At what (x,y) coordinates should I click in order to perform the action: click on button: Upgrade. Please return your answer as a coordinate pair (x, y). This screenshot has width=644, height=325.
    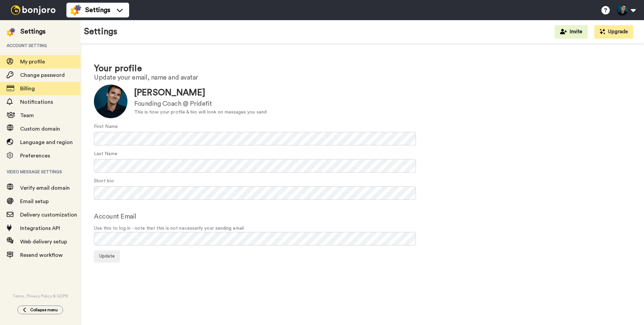
    Looking at the image, I should click on (614, 32).